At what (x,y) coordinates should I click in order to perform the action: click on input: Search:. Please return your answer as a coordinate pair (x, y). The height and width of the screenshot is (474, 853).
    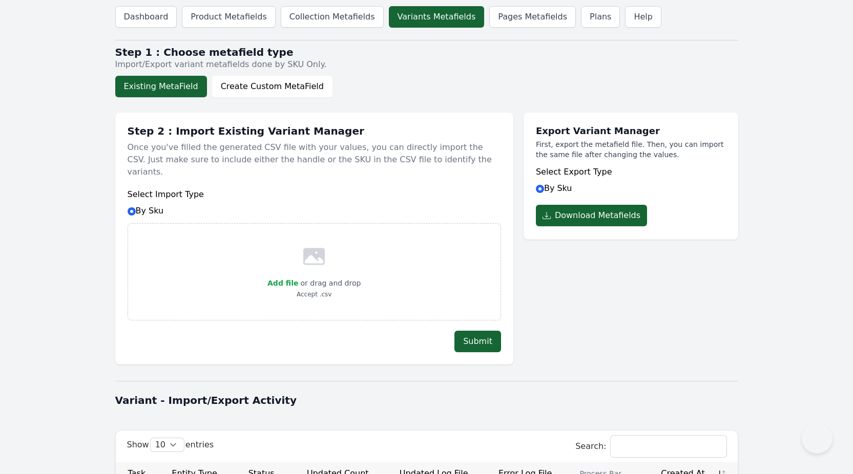
    Looking at the image, I should click on (668, 446).